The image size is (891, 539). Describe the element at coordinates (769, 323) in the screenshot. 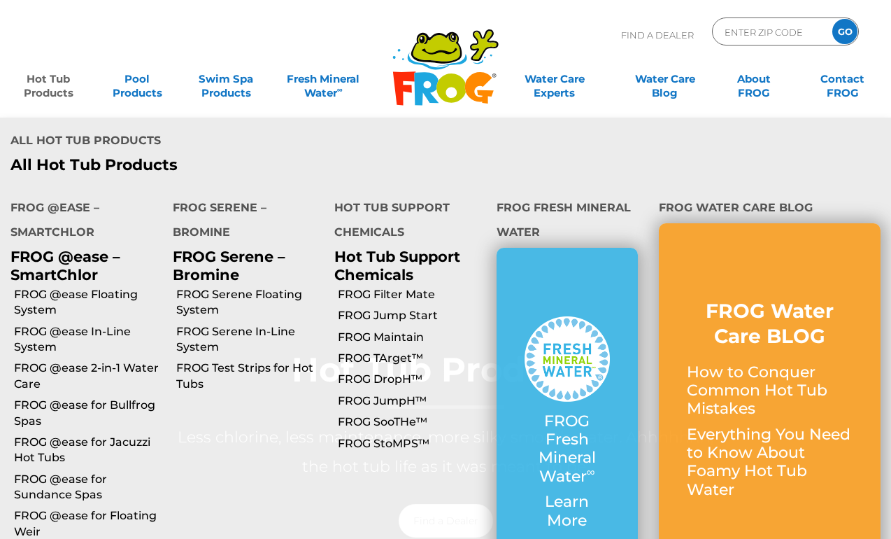

I see `h3: FROG Water Care BLOG` at that location.